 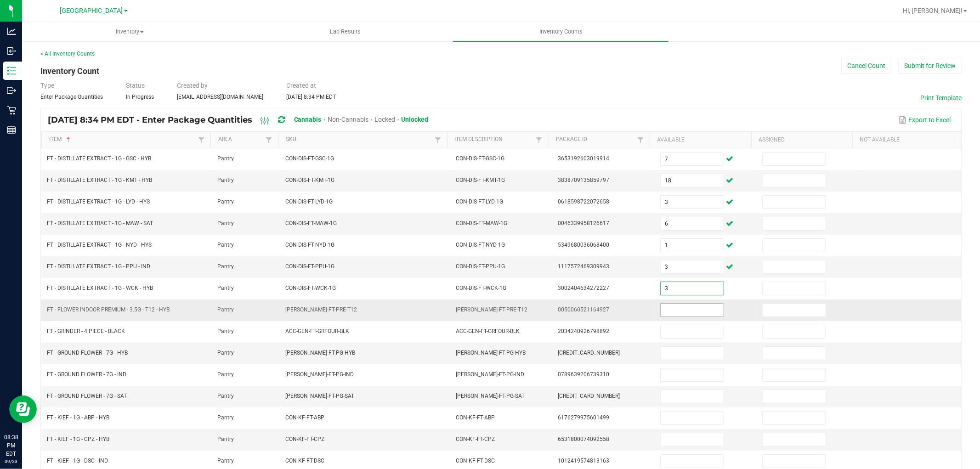 What do you see at coordinates (241, 139) in the screenshot?
I see `a: AreaSortable` at bounding box center [241, 139].